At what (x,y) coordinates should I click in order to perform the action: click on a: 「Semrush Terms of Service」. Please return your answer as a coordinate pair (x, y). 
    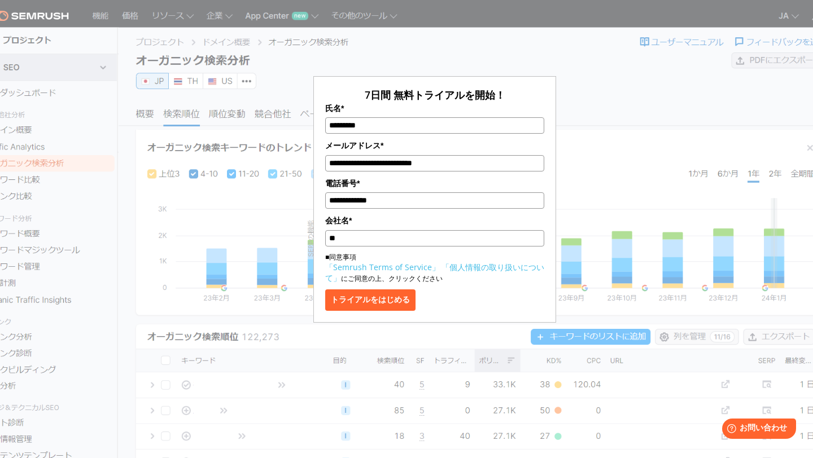
    Looking at the image, I should click on (382, 267).